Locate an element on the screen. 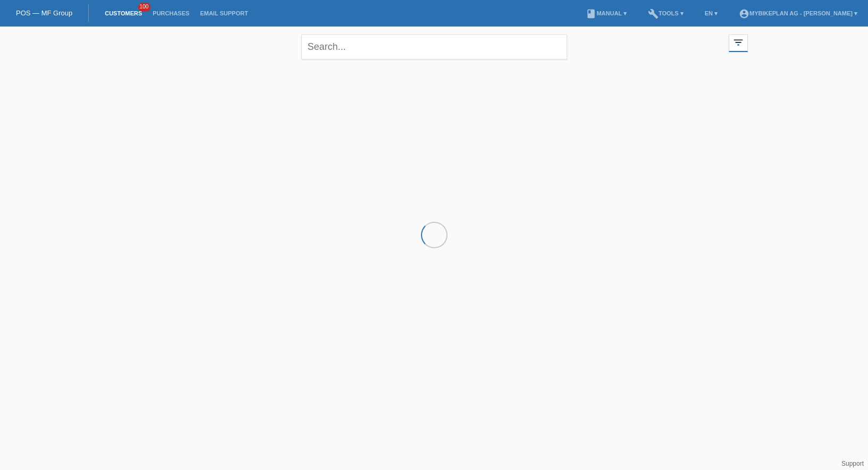 This screenshot has width=868, height=470. i: book is located at coordinates (591, 14).